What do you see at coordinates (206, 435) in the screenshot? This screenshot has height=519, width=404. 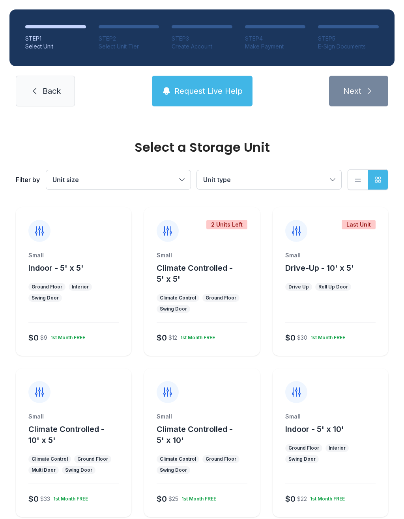 I see `button: Climate Controlled - 5' x 10'` at bounding box center [206, 435].